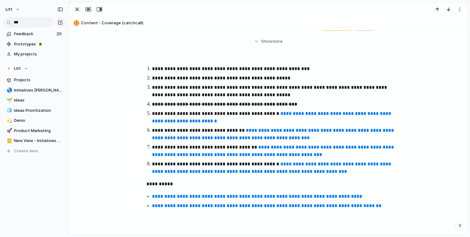 This screenshot has height=237, width=470. I want to click on span: 20, so click(60, 34).